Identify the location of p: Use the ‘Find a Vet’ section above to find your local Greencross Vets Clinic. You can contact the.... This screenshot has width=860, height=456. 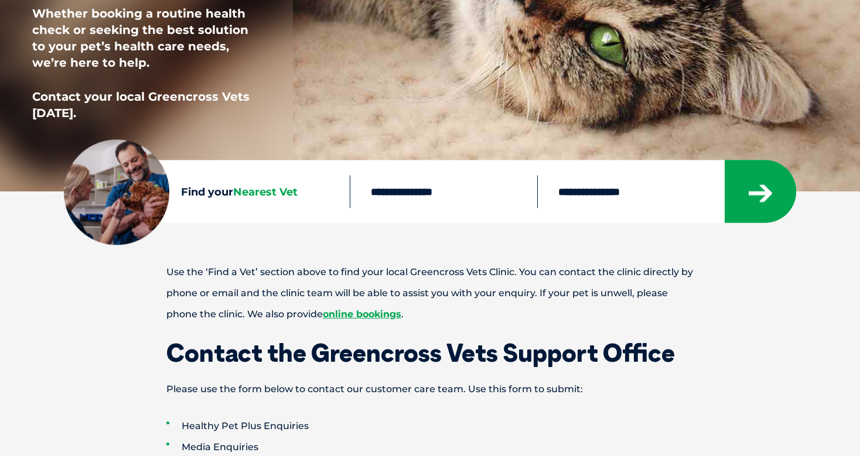
(430, 293).